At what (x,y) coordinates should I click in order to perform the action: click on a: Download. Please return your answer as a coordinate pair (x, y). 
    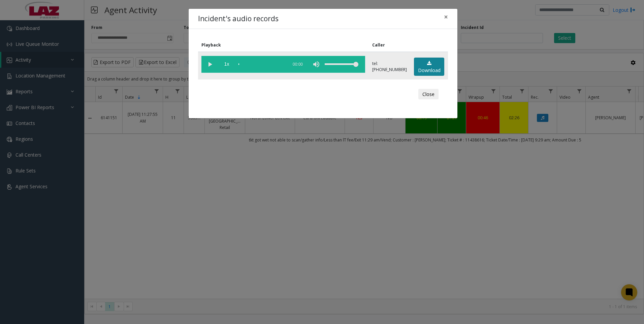
    Looking at the image, I should click on (429, 67).